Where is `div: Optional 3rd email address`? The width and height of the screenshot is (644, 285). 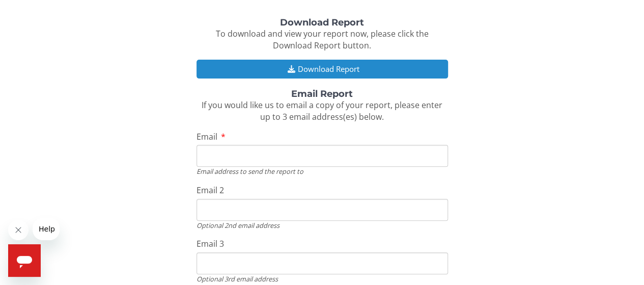 div: Optional 3rd email address is located at coordinates (323, 279).